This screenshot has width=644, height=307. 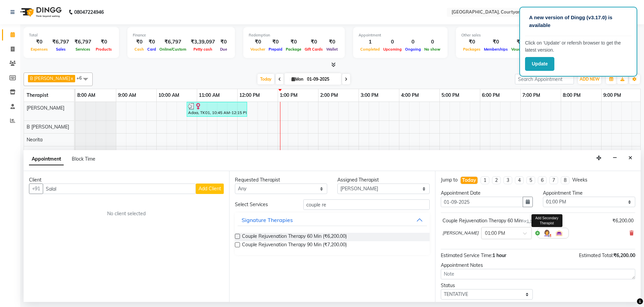 I want to click on a: 4:00 PM, so click(x=410, y=95).